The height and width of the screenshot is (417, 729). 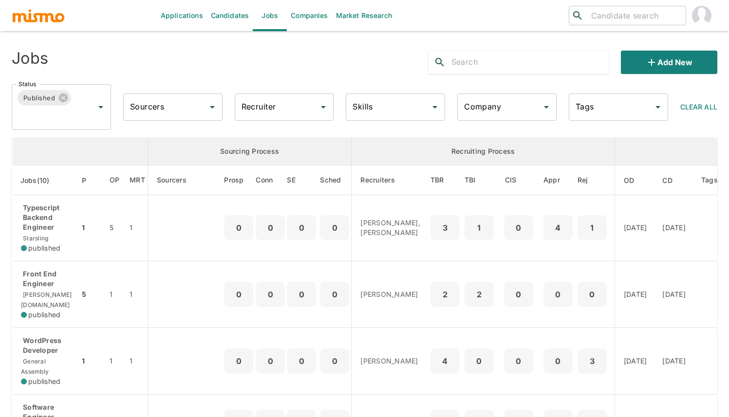 What do you see at coordinates (46, 279) in the screenshot?
I see `p: Front End Engineer` at bounding box center [46, 279].